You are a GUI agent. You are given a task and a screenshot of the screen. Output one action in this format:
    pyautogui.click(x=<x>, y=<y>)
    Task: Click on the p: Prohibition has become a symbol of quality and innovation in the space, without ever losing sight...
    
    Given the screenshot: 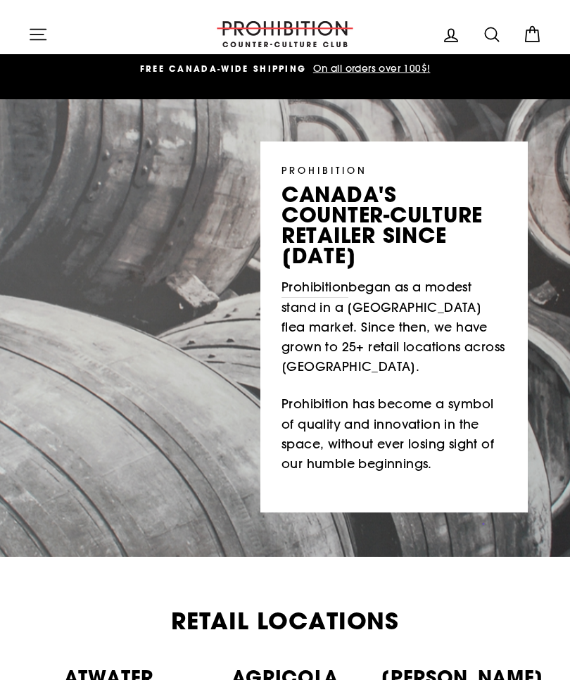 What is the action you would take?
    pyautogui.click(x=394, y=434)
    